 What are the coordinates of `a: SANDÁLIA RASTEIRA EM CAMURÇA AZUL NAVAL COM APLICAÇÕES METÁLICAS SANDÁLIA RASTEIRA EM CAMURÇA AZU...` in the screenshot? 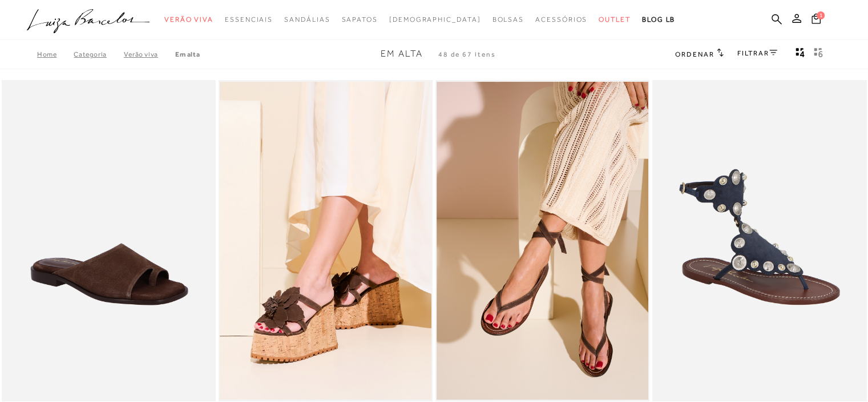 It's located at (759, 241).